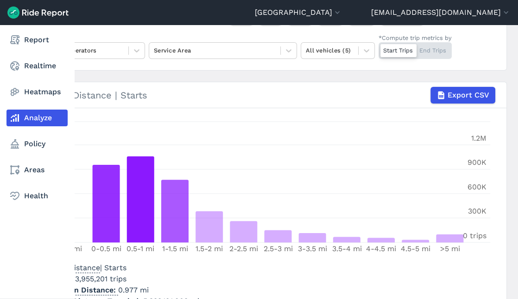 Image resolution: width=518 pixels, height=299 pixels. Describe the element at coordinates (469, 95) in the screenshot. I see `span: Export CSV` at that location.